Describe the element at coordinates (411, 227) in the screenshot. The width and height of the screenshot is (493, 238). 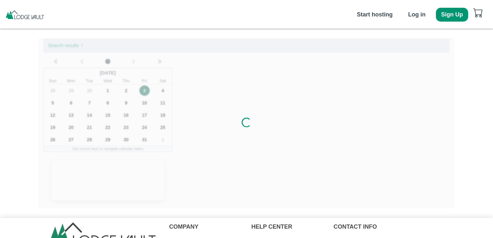
I see `div: CONTACT INFO` at that location.